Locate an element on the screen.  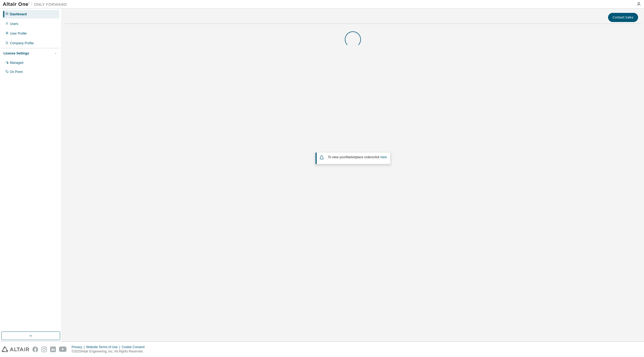
div: Dashboard is located at coordinates (18, 14).